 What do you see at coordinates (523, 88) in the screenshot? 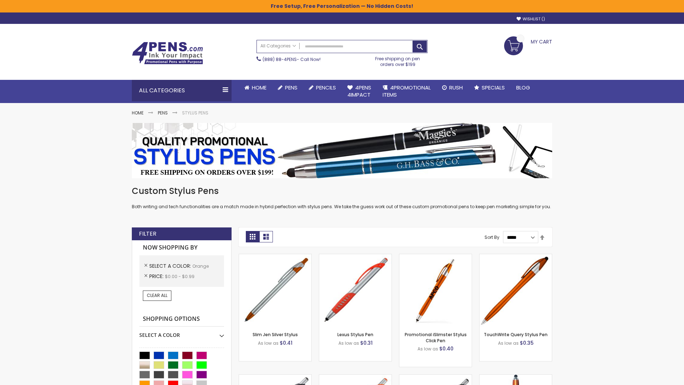
I see `a: Blog` at bounding box center [523, 88].